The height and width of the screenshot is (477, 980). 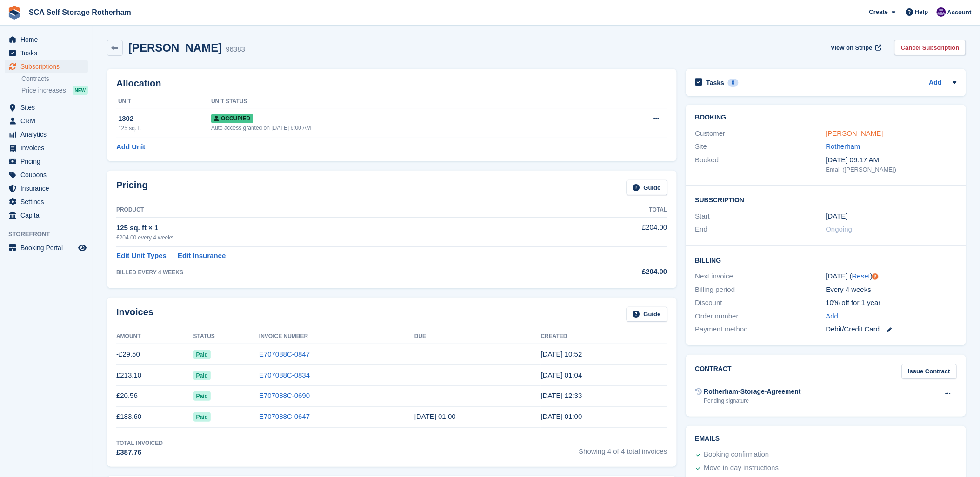 I want to click on span: Sites, so click(x=49, y=107).